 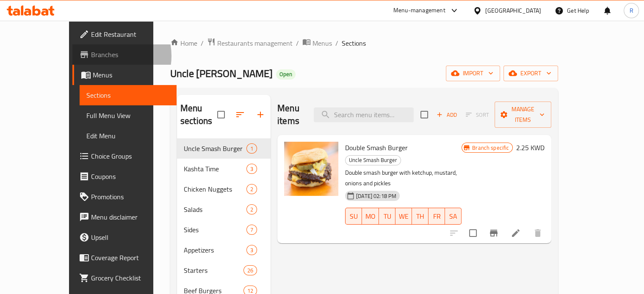 I want to click on span: Double Smash Burger, so click(x=376, y=148).